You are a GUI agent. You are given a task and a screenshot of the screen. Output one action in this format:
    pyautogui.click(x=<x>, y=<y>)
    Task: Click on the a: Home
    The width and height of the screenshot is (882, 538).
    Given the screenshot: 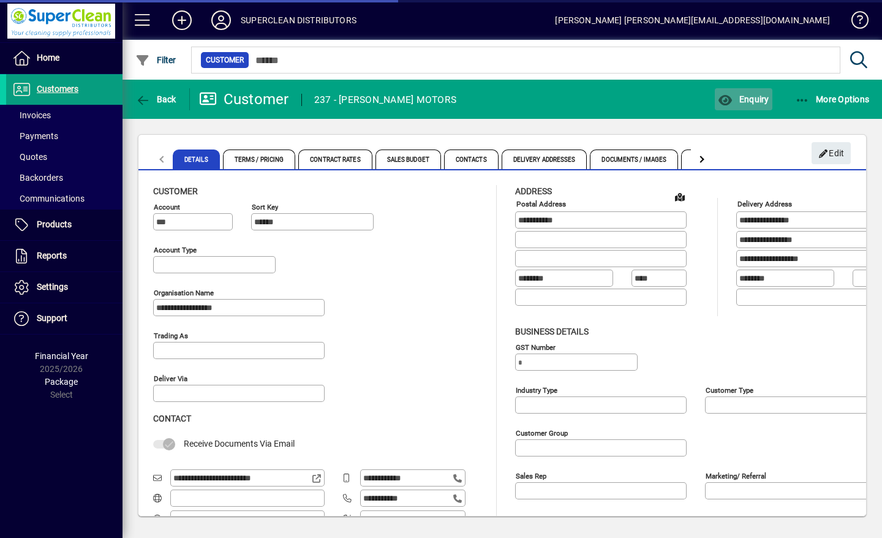 What is the action you would take?
    pyautogui.click(x=64, y=58)
    